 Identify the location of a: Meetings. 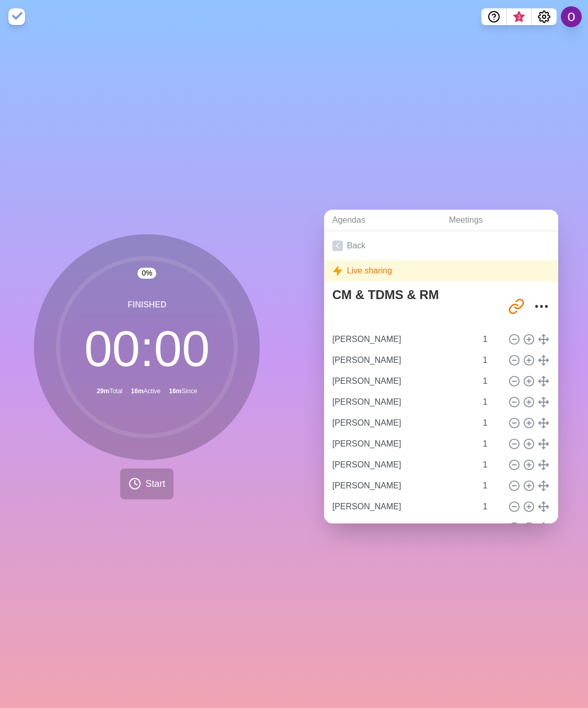
(499, 220).